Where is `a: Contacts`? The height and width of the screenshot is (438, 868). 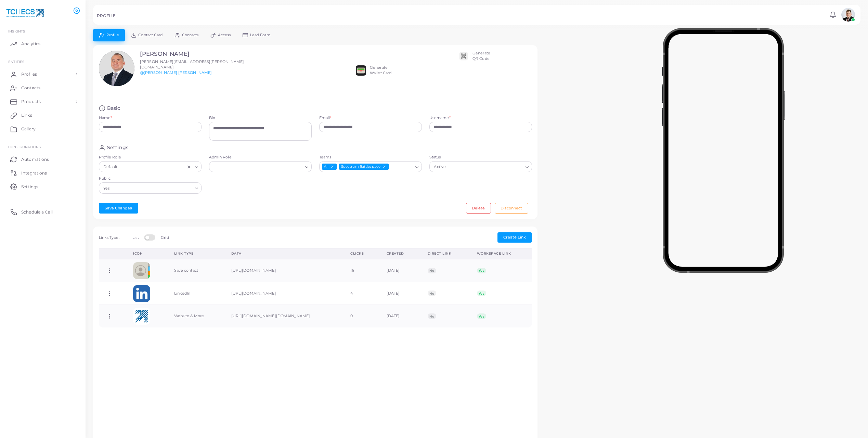 a: Contacts is located at coordinates (43, 88).